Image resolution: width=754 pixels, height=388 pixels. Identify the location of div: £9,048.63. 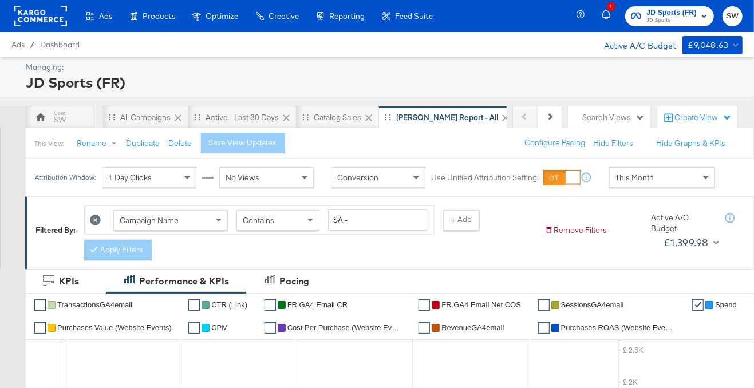
(708, 45).